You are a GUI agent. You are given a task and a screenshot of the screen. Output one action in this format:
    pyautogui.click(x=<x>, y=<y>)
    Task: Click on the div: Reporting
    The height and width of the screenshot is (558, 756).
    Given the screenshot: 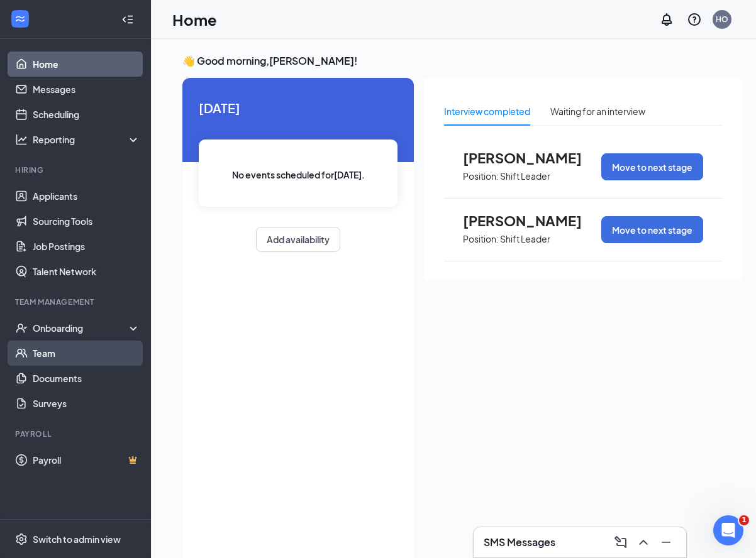 What is the action you would take?
    pyautogui.click(x=87, y=139)
    